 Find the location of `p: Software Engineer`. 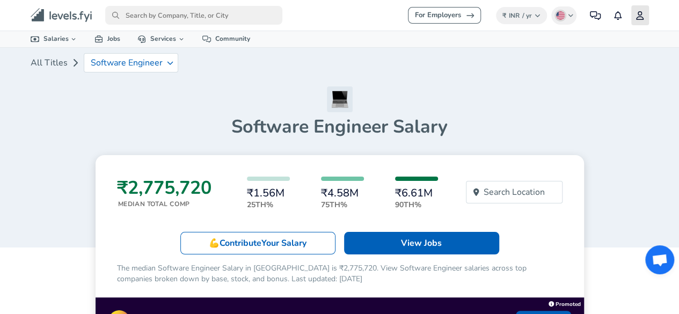

p: Software Engineer is located at coordinates (127, 63).